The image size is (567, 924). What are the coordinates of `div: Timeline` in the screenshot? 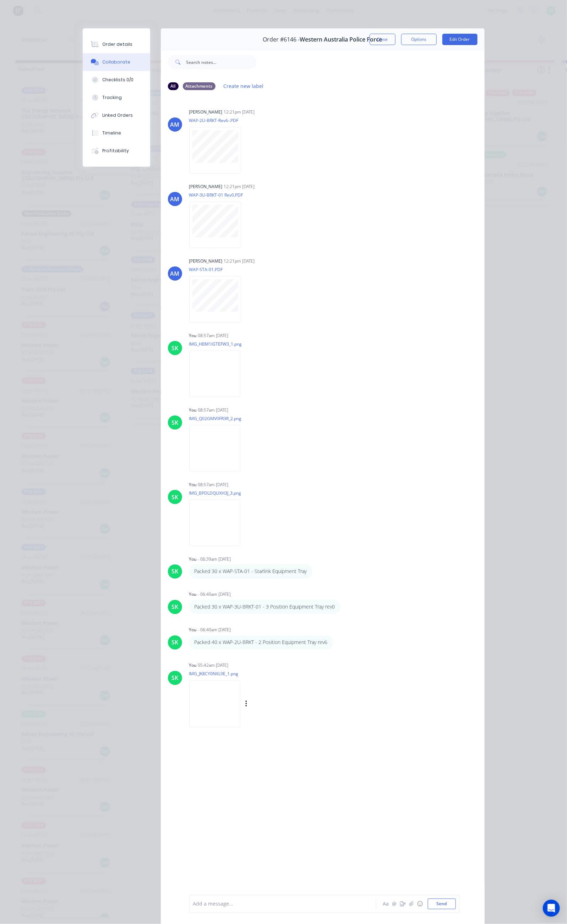 It's located at (112, 133).